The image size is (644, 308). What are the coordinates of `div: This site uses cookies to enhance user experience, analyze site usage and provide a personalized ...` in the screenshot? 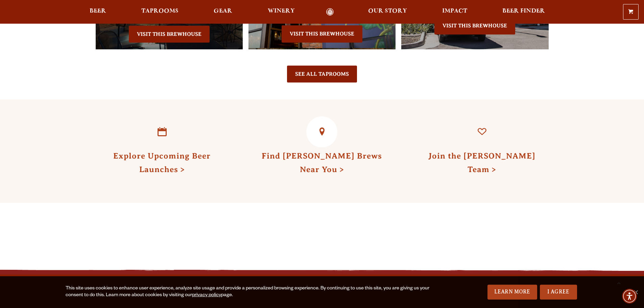 It's located at (248, 292).